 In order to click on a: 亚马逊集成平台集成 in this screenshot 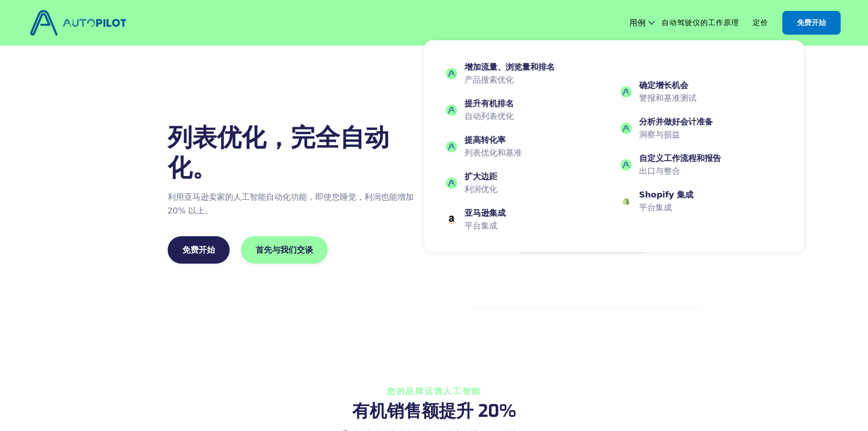, I will do `click(527, 219)`.